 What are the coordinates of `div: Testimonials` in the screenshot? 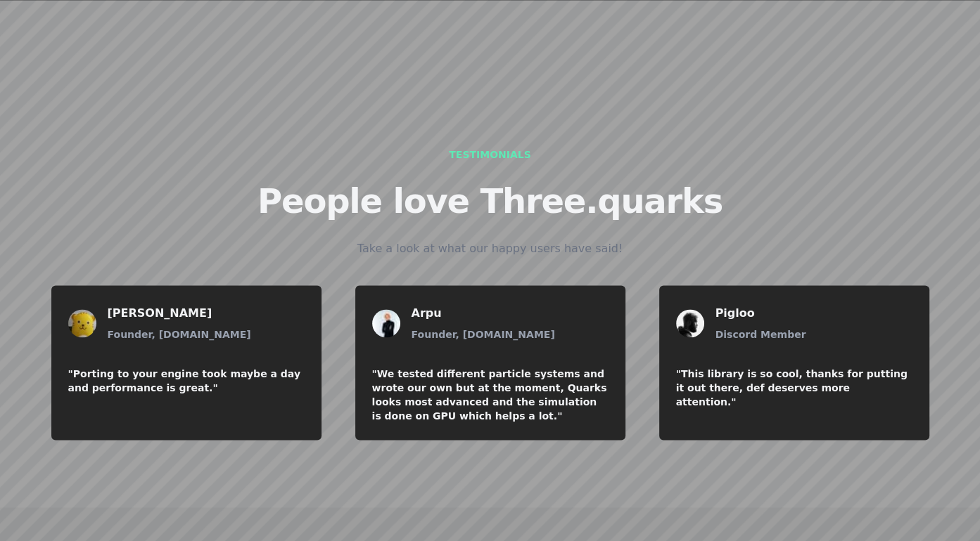 It's located at (490, 155).